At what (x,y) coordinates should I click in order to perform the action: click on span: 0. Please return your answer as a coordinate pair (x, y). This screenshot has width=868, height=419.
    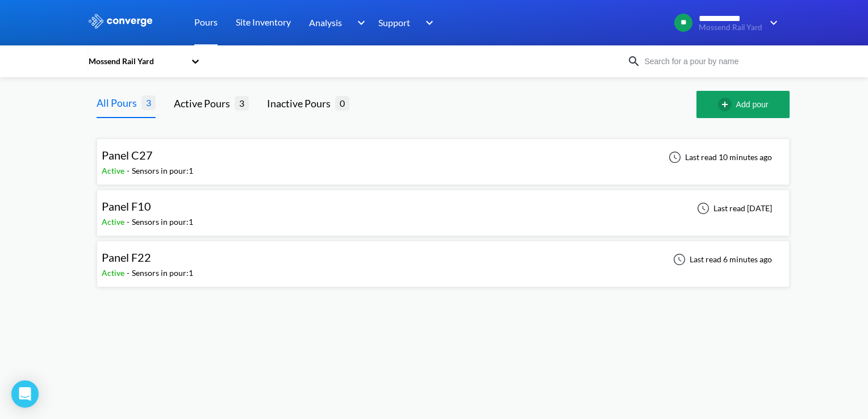
    Looking at the image, I should click on (342, 103).